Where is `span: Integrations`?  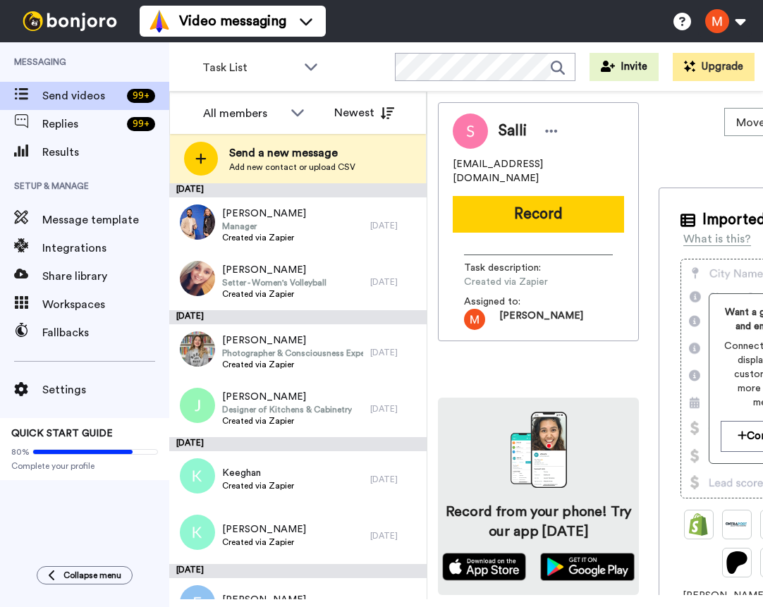
span: Integrations is located at coordinates (106, 248).